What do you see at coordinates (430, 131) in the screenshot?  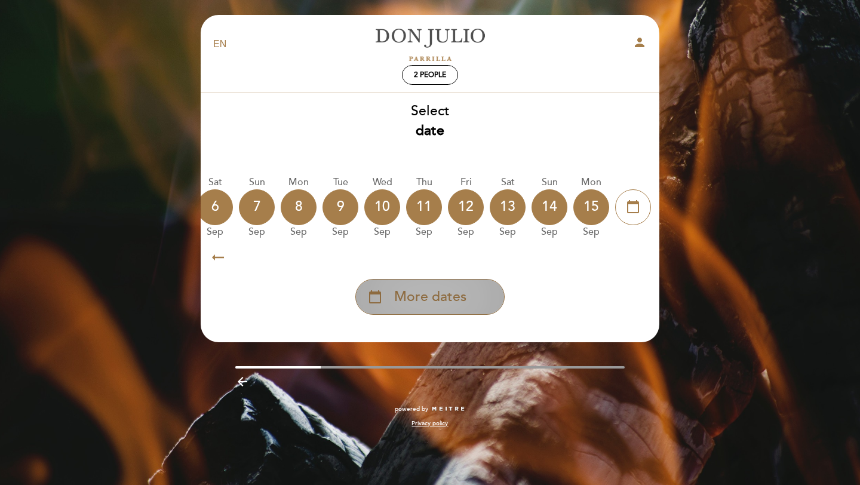 I see `b: date` at bounding box center [430, 131].